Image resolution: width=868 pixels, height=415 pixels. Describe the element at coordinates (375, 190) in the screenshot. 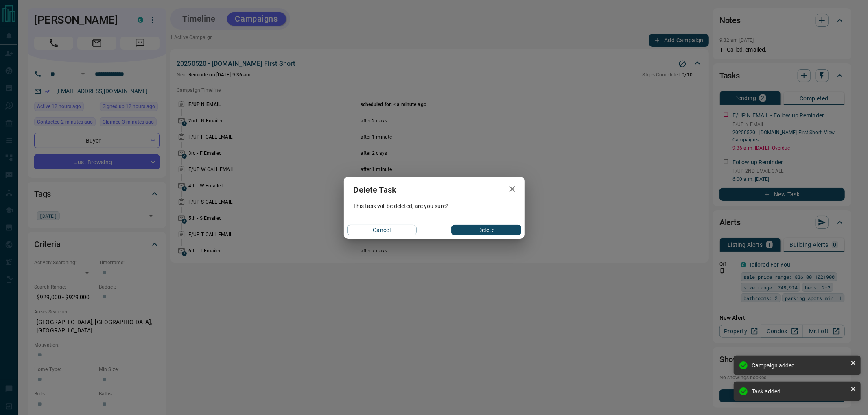

I see `h2: Delete Task` at that location.